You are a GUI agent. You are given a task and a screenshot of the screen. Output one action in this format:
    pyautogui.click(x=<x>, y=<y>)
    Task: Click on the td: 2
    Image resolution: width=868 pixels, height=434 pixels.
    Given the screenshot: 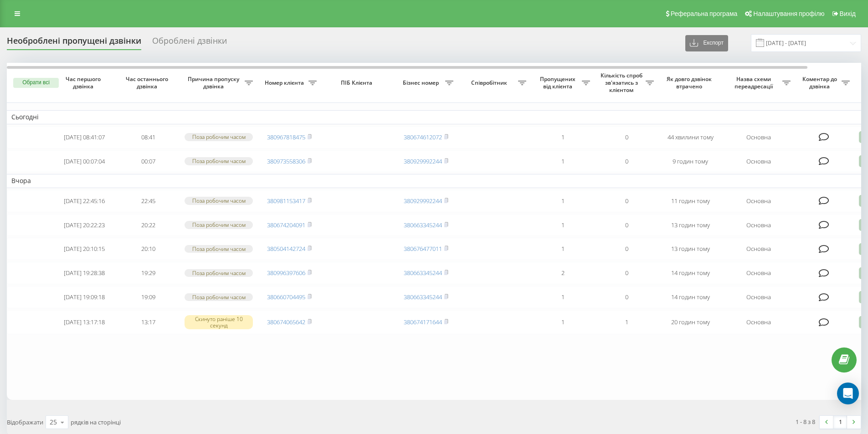 What is the action you would take?
    pyautogui.click(x=562, y=272)
    